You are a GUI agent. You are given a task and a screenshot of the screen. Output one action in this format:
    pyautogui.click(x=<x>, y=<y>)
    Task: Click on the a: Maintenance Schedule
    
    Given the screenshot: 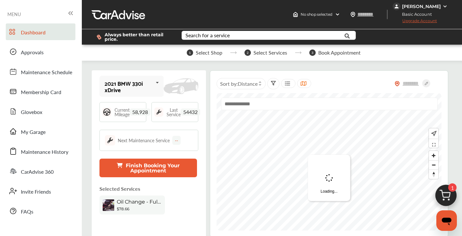 What is the action you would take?
    pyautogui.click(x=40, y=72)
    